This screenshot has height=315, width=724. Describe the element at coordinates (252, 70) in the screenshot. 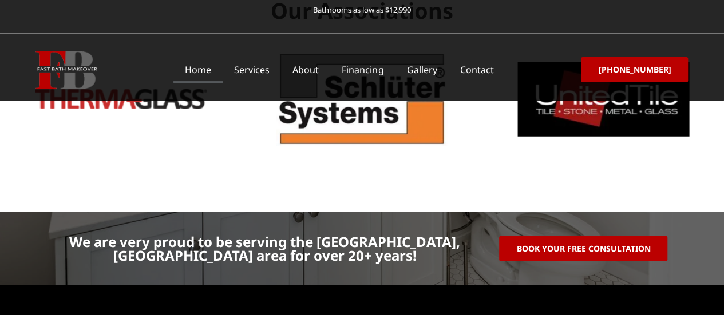

I see `a: Services` at that location.